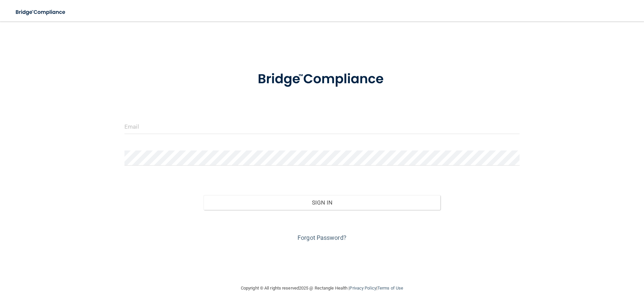 The image size is (644, 306). Describe the element at coordinates (322, 237) in the screenshot. I see `a: Forgot Password?` at that location.